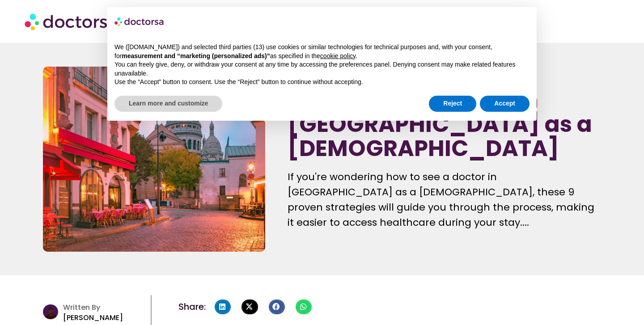 Image resolution: width=644 pixels, height=325 pixels. What do you see at coordinates (168, 104) in the screenshot?
I see `button: Learn more and customize` at bounding box center [168, 104].